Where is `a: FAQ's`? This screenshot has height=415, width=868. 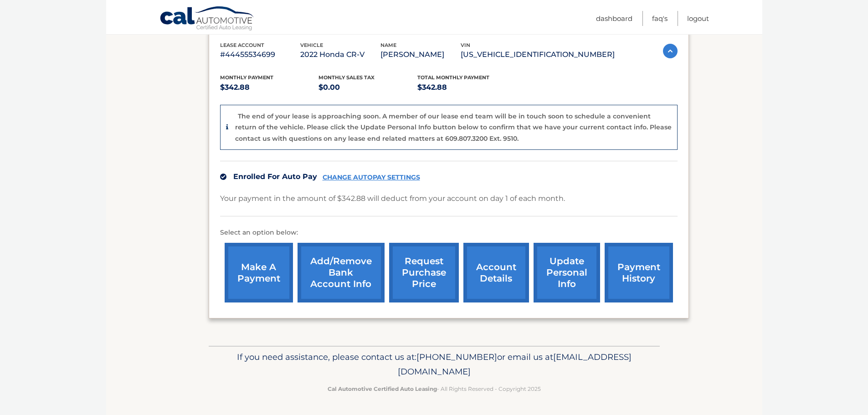 a: FAQ's is located at coordinates (660, 18).